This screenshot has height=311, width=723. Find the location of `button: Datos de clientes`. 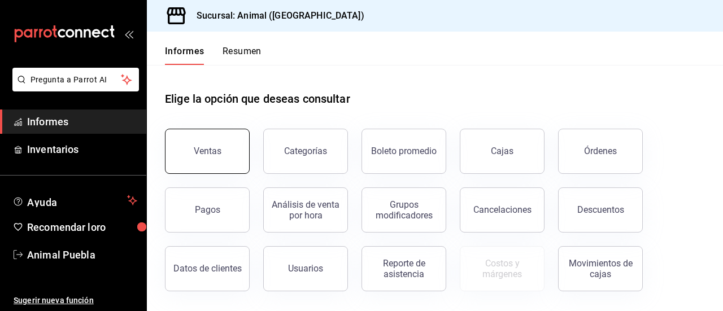

button: Datos de clientes is located at coordinates (207, 269).